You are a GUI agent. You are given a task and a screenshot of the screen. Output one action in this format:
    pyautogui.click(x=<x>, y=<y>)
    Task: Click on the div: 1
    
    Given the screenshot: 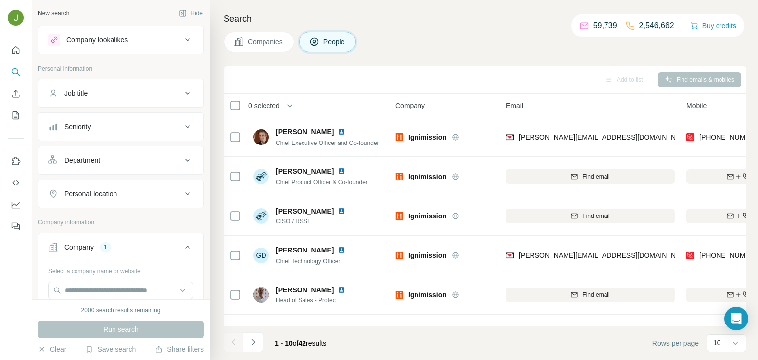 What is the action you would take?
    pyautogui.click(x=105, y=247)
    